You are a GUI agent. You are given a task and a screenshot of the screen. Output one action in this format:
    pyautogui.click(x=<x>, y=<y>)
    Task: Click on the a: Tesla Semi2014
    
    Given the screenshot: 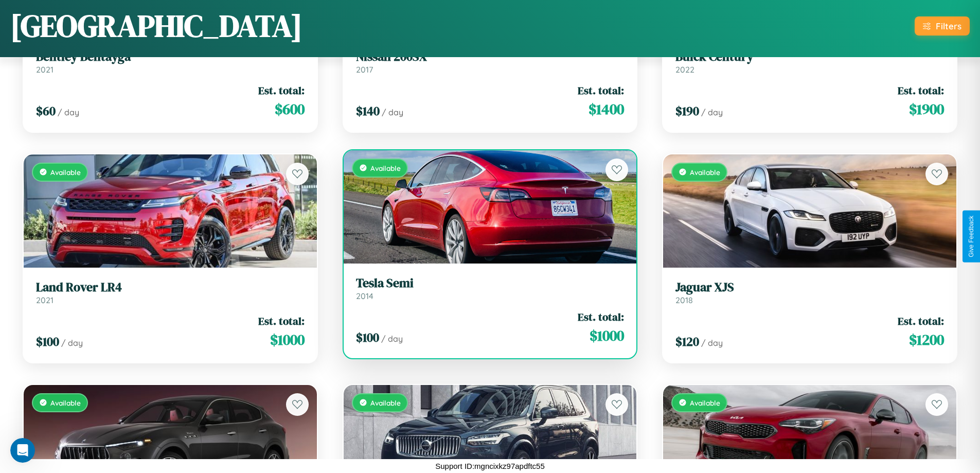 What is the action you would take?
    pyautogui.click(x=490, y=288)
    